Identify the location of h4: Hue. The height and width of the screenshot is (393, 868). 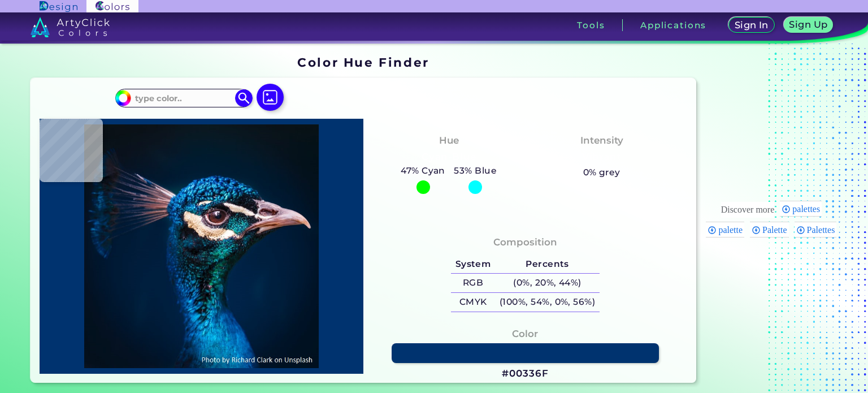
(449, 140).